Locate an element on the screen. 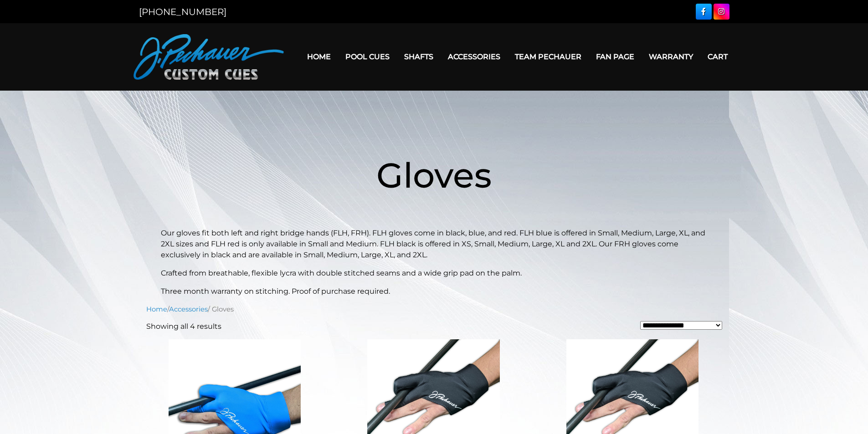  a: Warranty is located at coordinates (671, 57).